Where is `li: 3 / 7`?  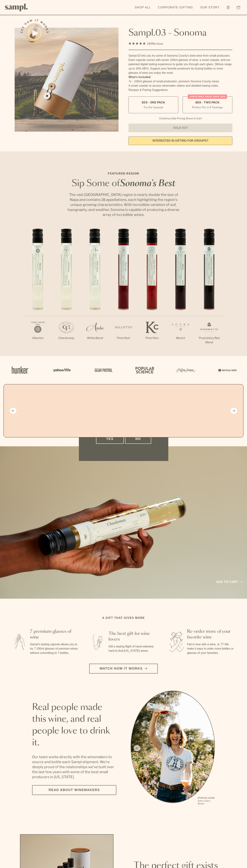 li: 3 / 7 is located at coordinates (95, 290).